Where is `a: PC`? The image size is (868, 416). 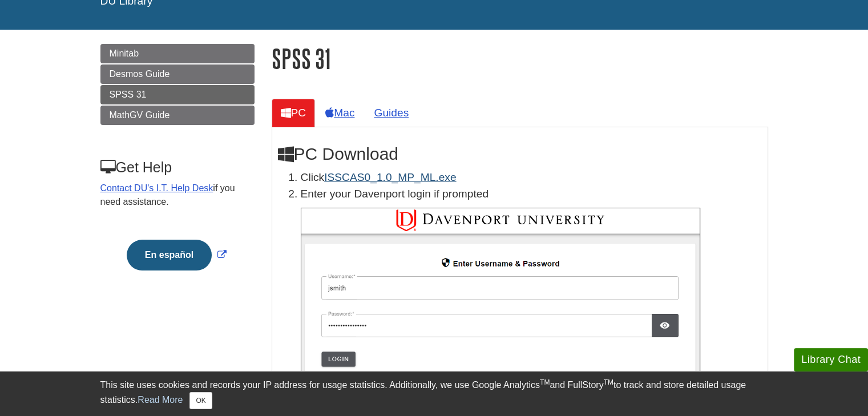
a: PC is located at coordinates (294, 113).